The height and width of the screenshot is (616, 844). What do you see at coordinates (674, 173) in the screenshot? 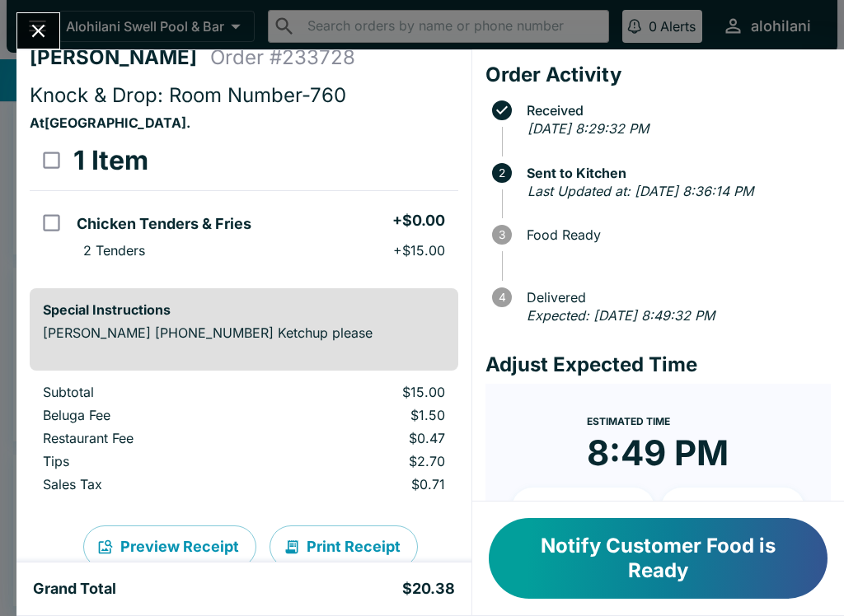
I see `span: Sent to Kitchen` at bounding box center [674, 173].